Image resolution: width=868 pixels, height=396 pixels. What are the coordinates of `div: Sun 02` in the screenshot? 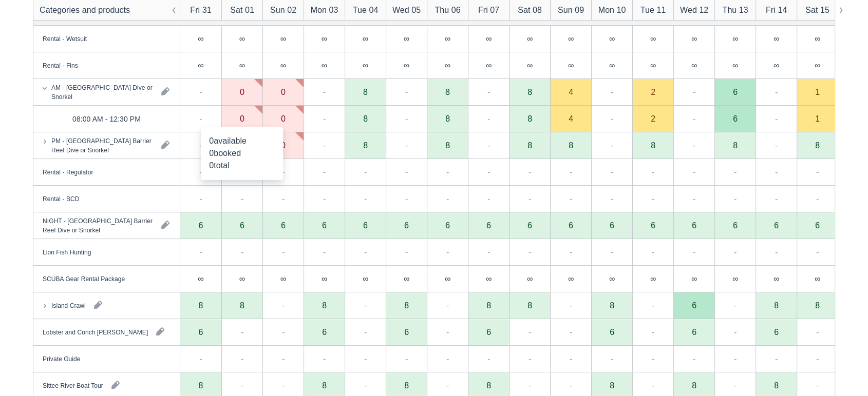 It's located at (283, 10).